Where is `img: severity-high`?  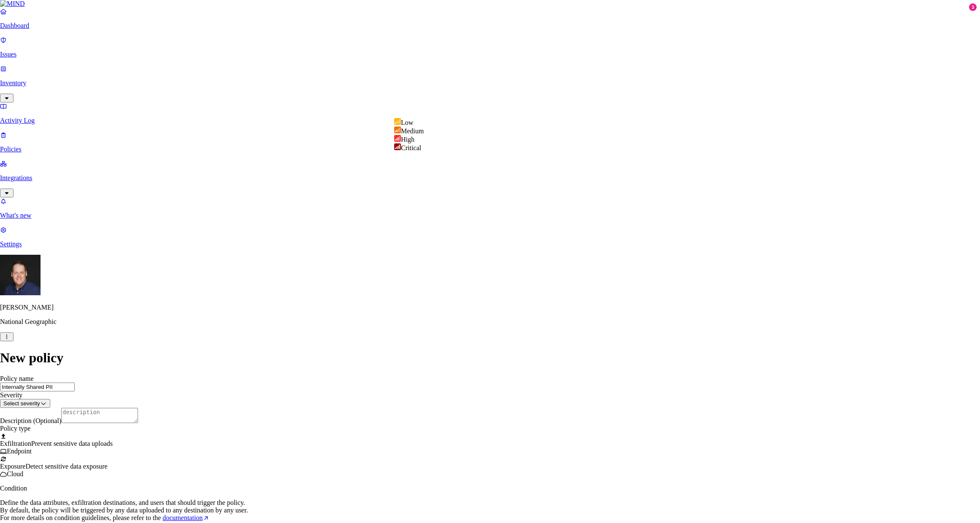
img: severity-high is located at coordinates (398, 138).